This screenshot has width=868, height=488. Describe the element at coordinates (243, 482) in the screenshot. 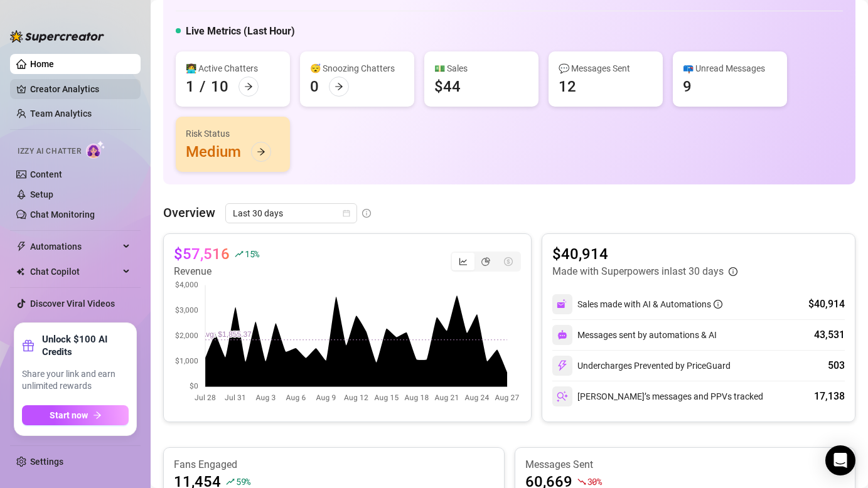

I see `span: 59 %` at that location.